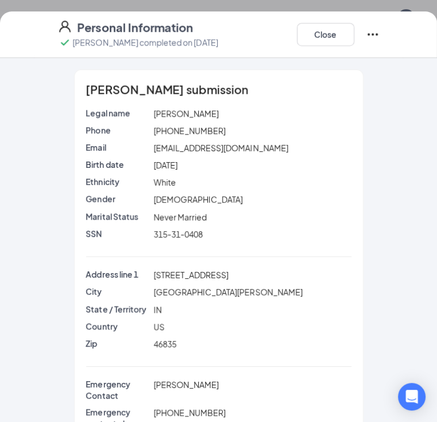  What do you see at coordinates (118, 343) in the screenshot?
I see `p: Zip` at bounding box center [118, 343].